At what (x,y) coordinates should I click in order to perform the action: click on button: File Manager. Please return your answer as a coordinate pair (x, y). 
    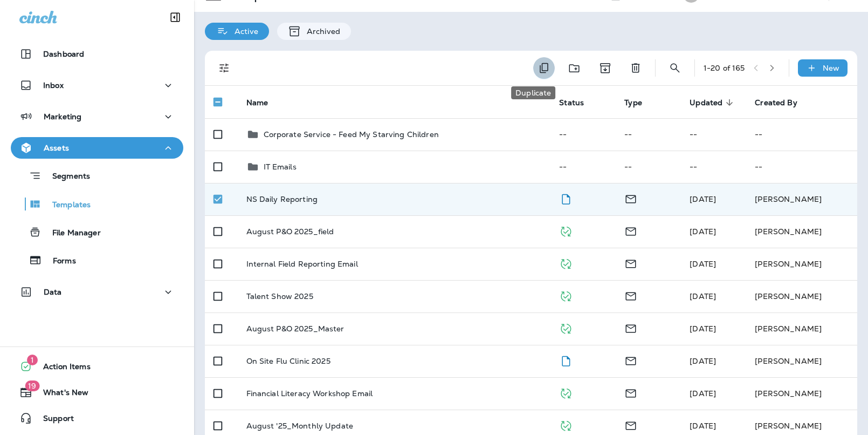
    Looking at the image, I should click on (97, 232).